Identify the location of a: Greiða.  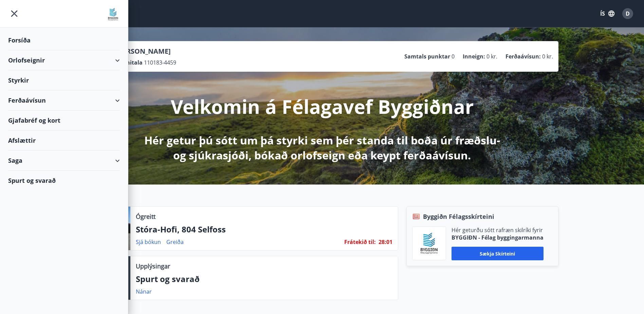
(175, 242).